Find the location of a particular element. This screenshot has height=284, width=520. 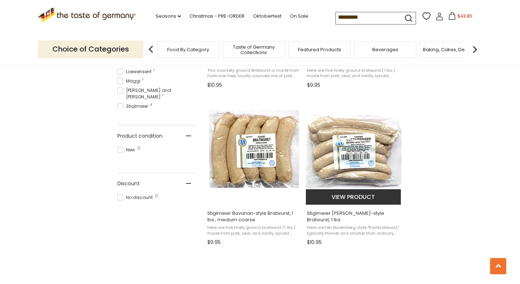

a: Beverages is located at coordinates (385, 49).